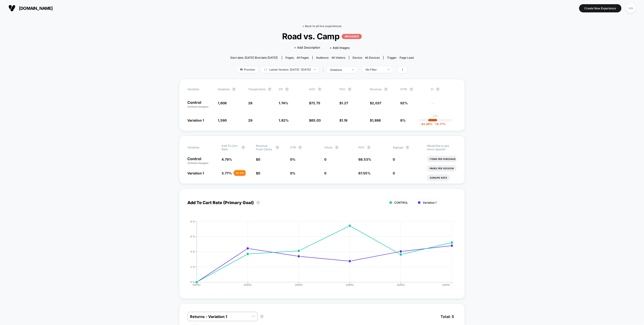 The image size is (644, 325). I want to click on span: Road vs. Camp, so click(322, 37).